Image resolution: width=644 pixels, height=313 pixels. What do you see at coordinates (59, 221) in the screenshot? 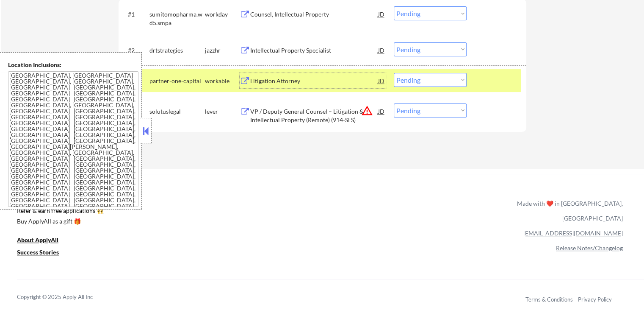
I see `div: Buy ApplyAll as a gift 🎁` at bounding box center [59, 221].